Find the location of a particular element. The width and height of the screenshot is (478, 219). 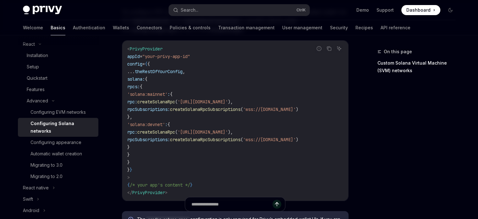

button: Ask AI is located at coordinates (339, 48).